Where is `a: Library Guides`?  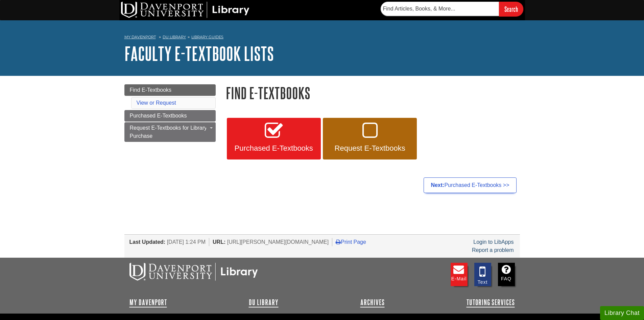 a: Library Guides is located at coordinates (207, 37).